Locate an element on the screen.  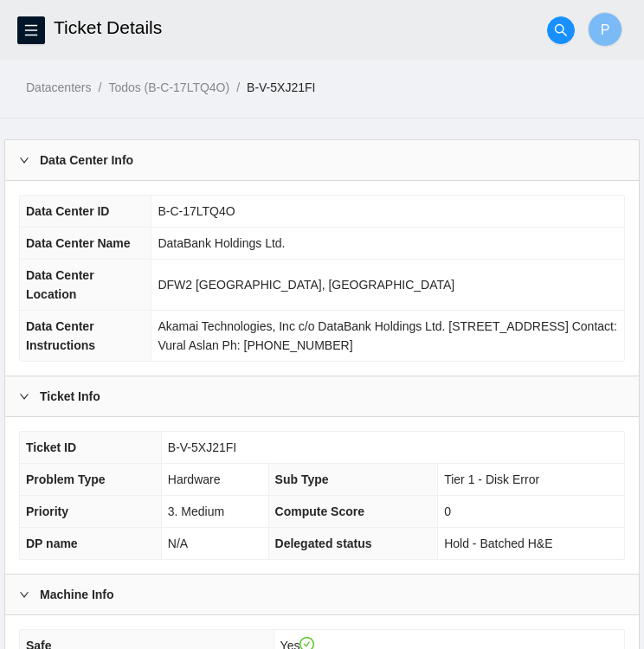
span: B-V-5XJ21FI is located at coordinates (202, 447).